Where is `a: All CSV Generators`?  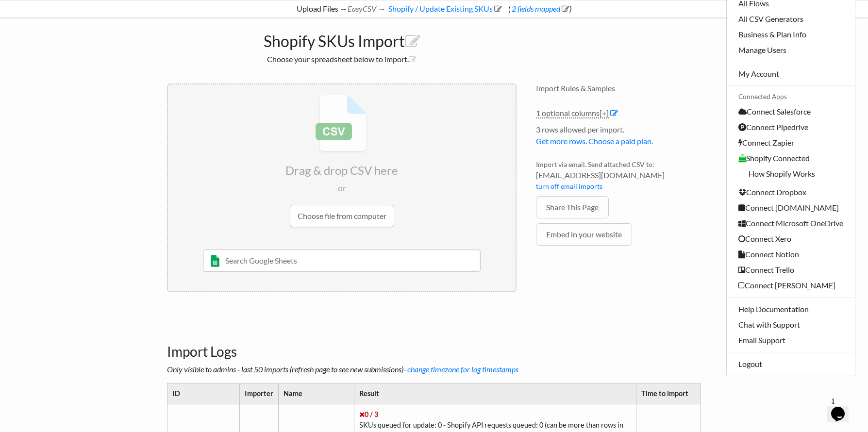
a: All CSV Generators is located at coordinates (791, 19).